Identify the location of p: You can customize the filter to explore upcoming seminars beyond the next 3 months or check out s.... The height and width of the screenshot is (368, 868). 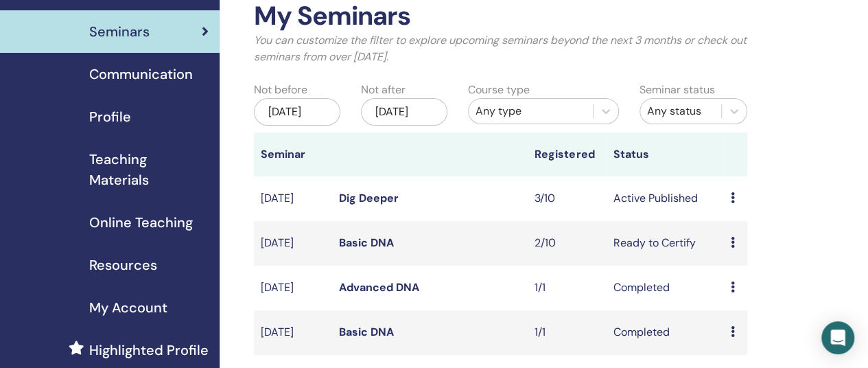
(500, 48).